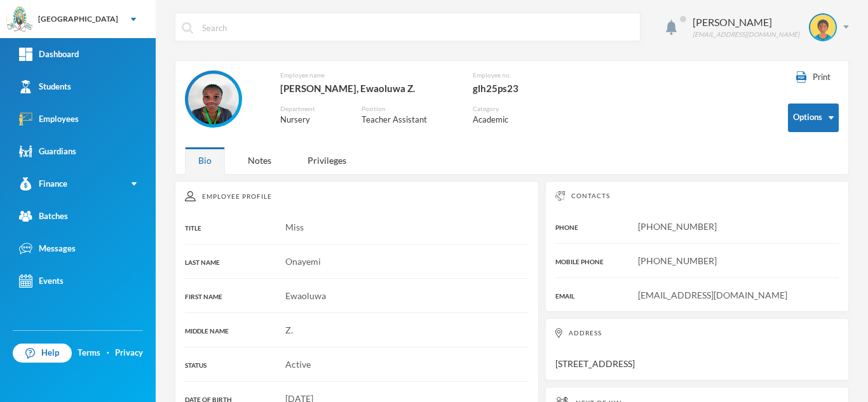 This screenshot has height=402, width=868. I want to click on div: Nursery, so click(311, 120).